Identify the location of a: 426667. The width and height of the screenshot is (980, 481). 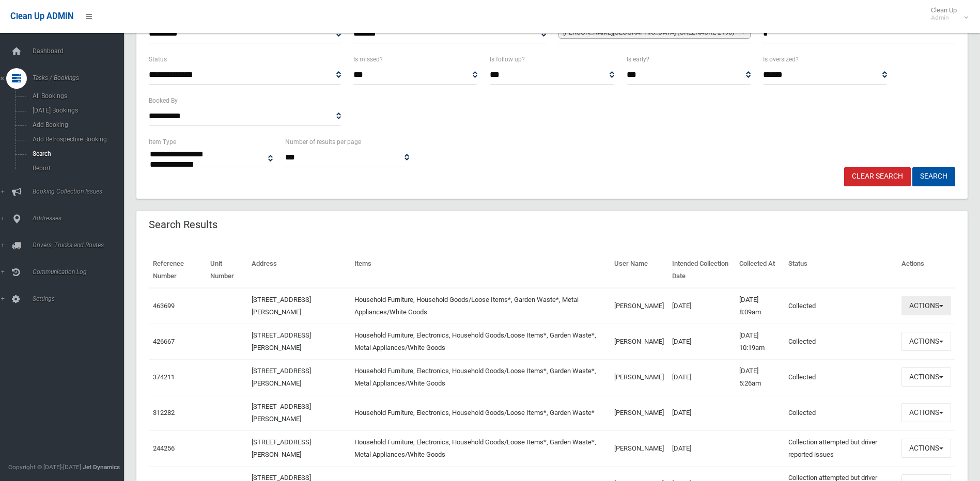
(164, 342).